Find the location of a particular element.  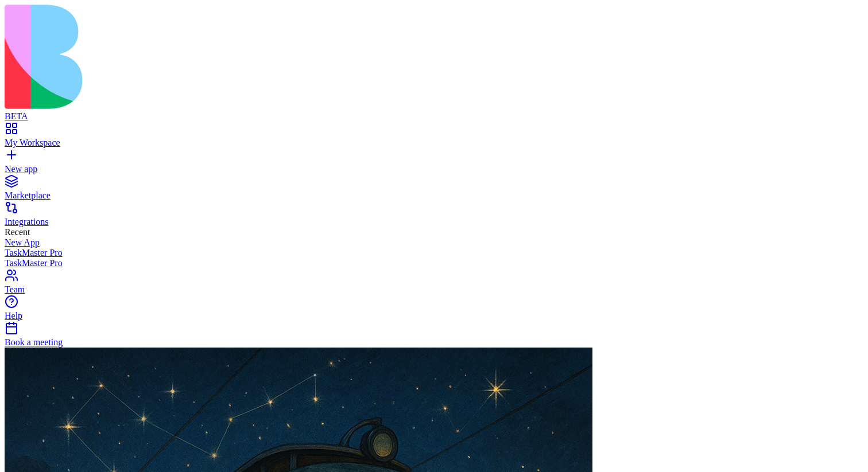

a: Book a meeting is located at coordinates (434, 337).